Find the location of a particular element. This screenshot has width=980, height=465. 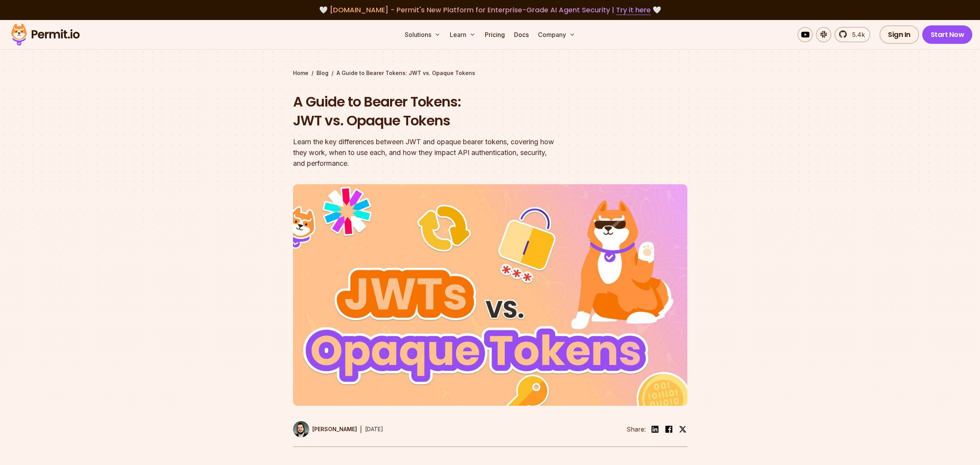

h1: A Guide to Bearer Tokens: JWT vs. Opaque Tokens is located at coordinates (441, 111).